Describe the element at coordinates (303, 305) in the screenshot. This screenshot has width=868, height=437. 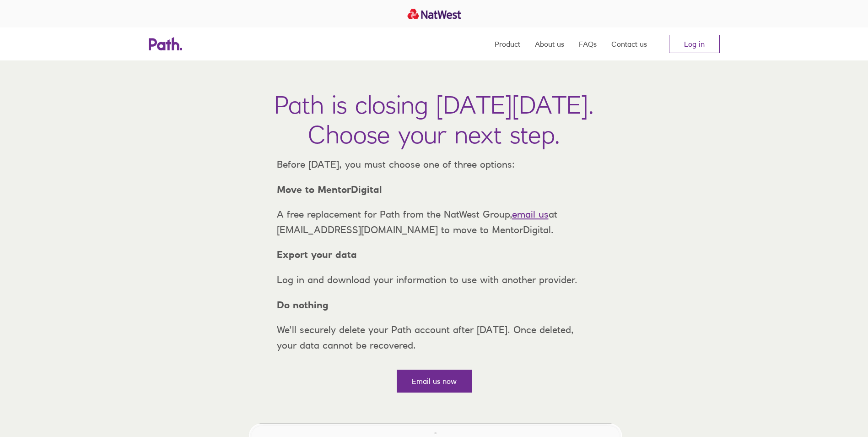
I see `strong: Do nothing` at that location.